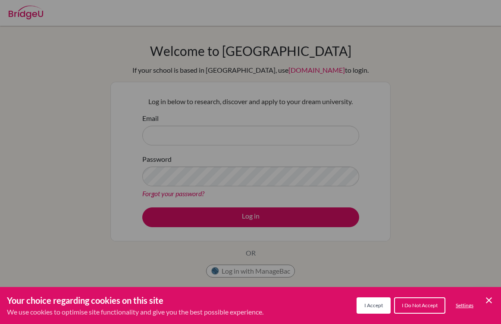  Describe the element at coordinates (419, 306) in the screenshot. I see `button: I Do Not Accept` at that location.